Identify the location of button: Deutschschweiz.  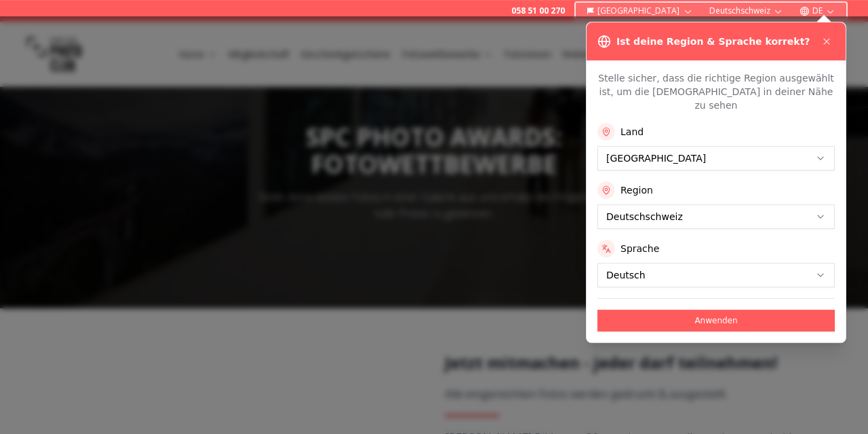
(746, 11).